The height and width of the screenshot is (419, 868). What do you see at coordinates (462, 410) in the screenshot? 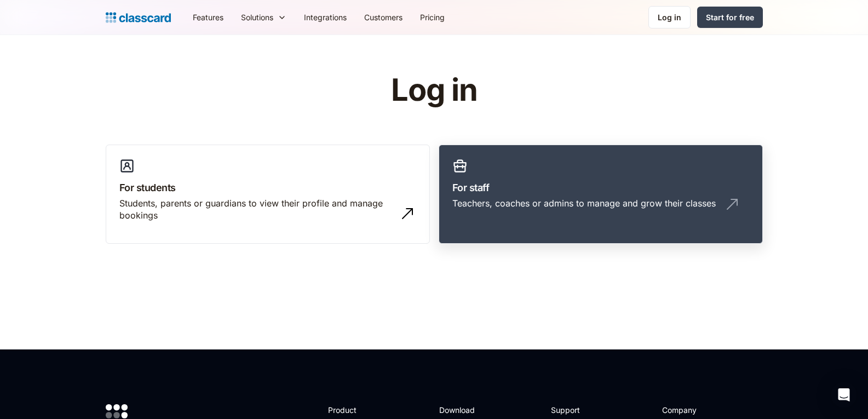
I see `h2: Download` at bounding box center [462, 410].